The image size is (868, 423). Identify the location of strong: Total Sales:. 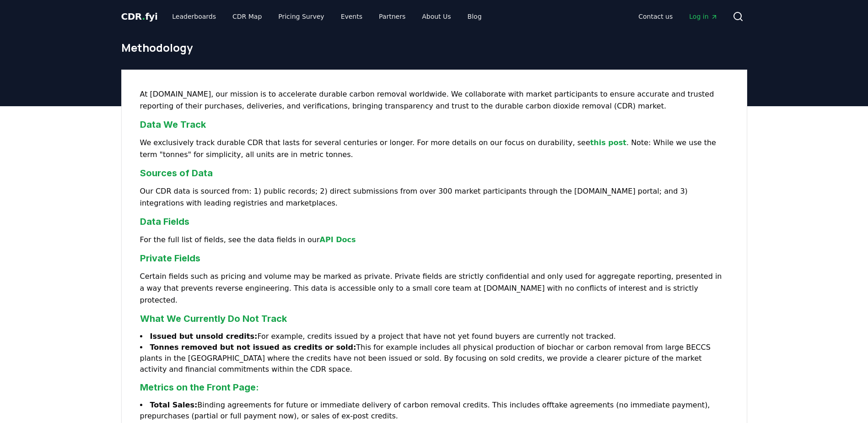
(174, 405).